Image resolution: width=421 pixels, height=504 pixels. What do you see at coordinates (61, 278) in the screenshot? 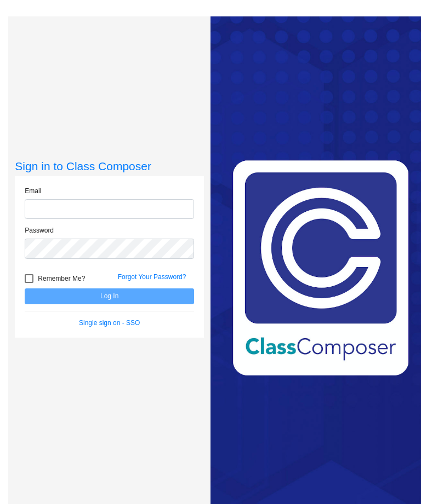
I see `span: Remember Me?` at bounding box center [61, 278].